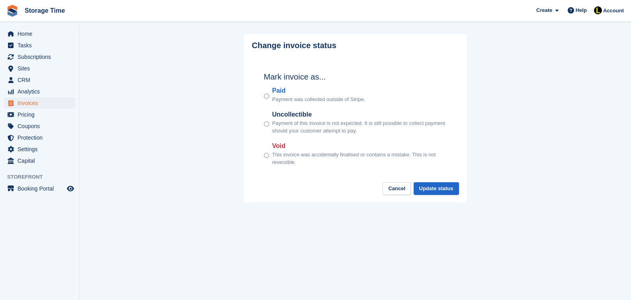 This screenshot has width=631, height=300. I want to click on label: Uncollectible, so click(359, 115).